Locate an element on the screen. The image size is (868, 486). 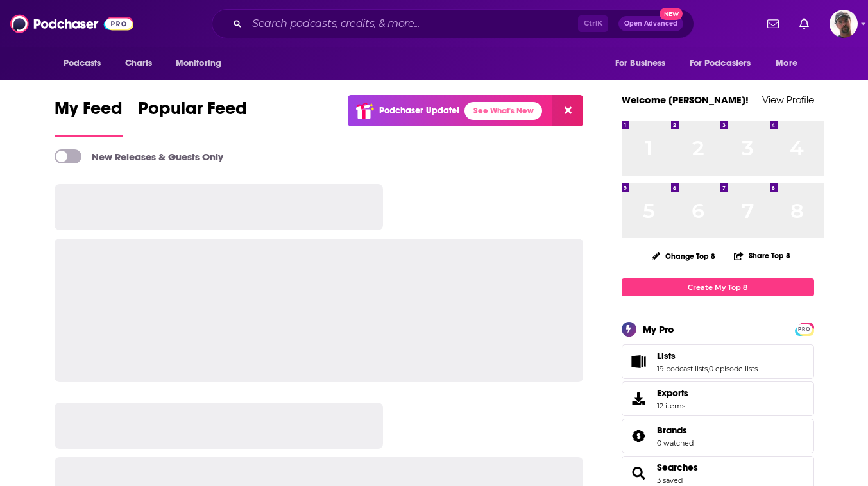
a: My Feed is located at coordinates (88, 116).